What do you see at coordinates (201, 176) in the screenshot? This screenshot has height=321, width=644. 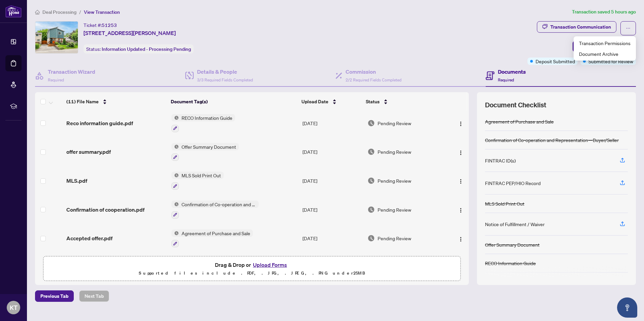 I see `span: MLS Sold Print Out` at bounding box center [201, 176].